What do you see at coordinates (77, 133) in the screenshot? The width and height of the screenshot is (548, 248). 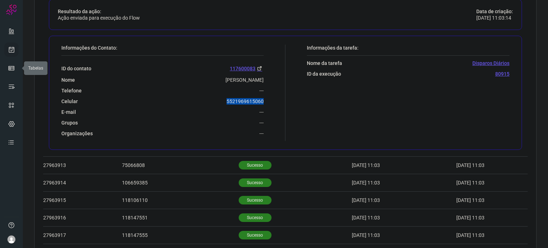 I see `p: Organizações` at bounding box center [77, 133].